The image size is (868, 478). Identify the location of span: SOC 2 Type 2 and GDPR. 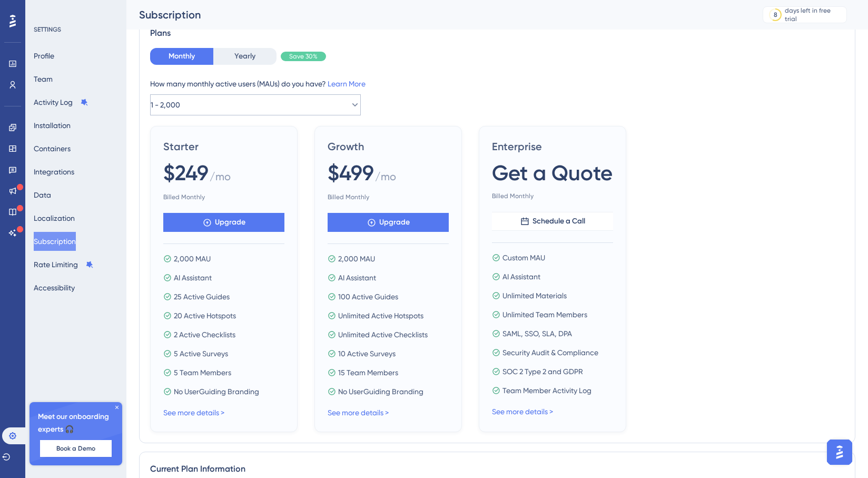
(542, 371).